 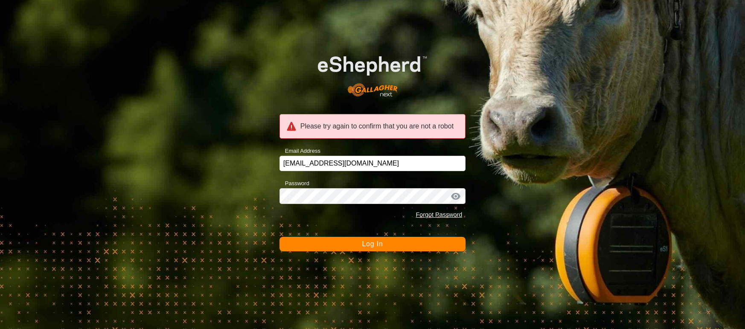 I want to click on label: Email Address, so click(x=300, y=151).